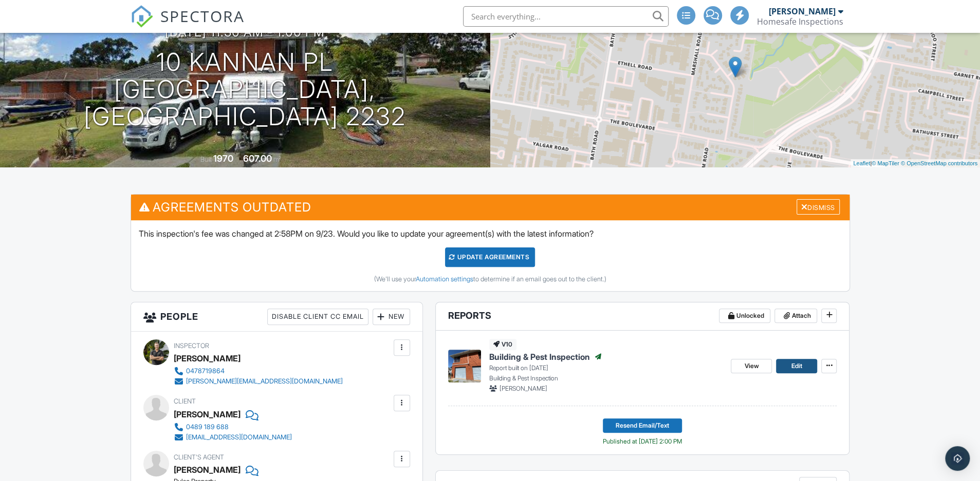  Describe the element at coordinates (207, 427) in the screenshot. I see `div: 0489 189 688` at that location.